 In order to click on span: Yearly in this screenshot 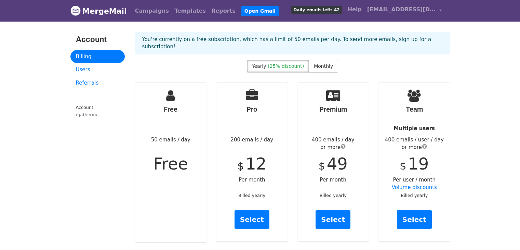, I will do `click(259, 66)`.